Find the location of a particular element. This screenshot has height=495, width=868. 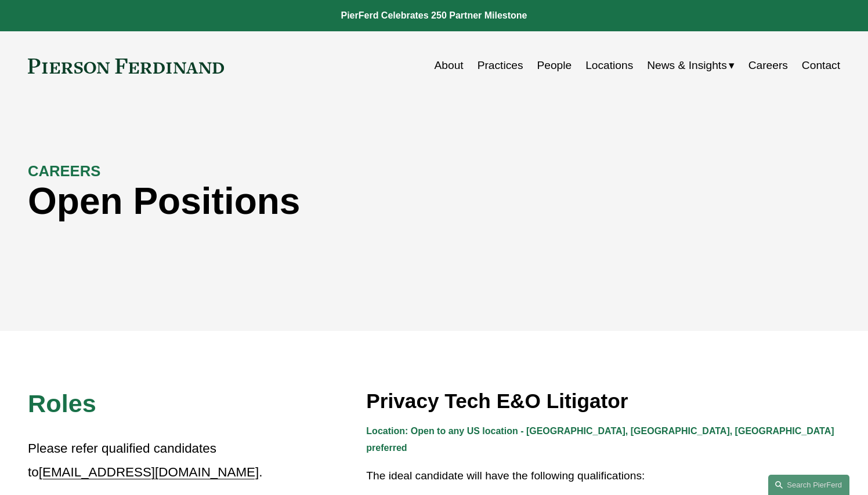

p: Please refer qualified candidates to . is located at coordinates (146, 461).